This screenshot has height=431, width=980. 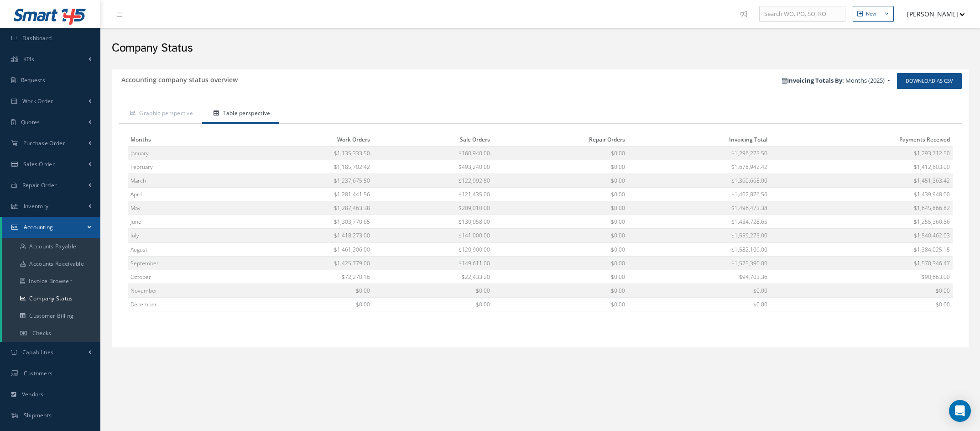 What do you see at coordinates (433, 249) in the screenshot?
I see `td: $120,900.00` at bounding box center [433, 249].